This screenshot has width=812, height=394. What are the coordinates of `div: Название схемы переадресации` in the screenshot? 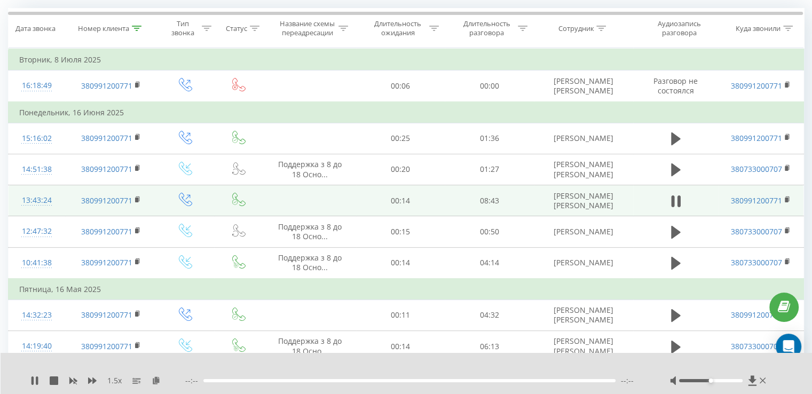 It's located at (307, 28).